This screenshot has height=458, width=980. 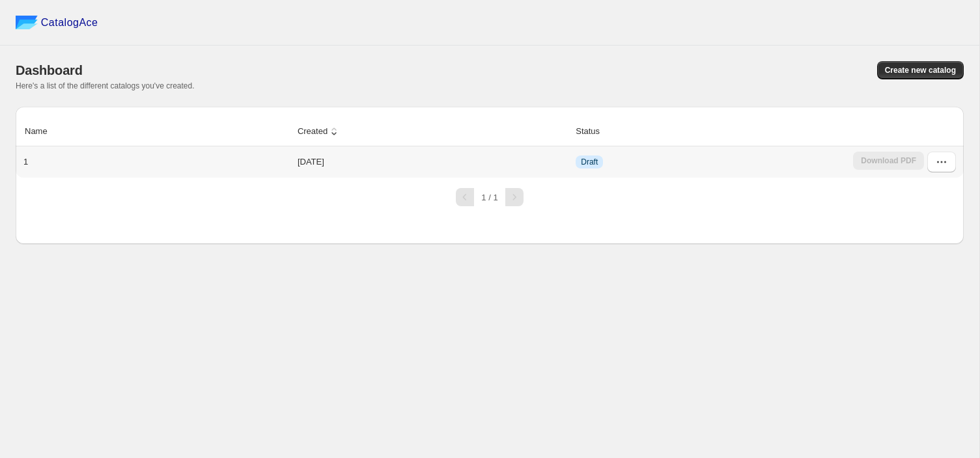 I want to click on button: Created, so click(x=319, y=131).